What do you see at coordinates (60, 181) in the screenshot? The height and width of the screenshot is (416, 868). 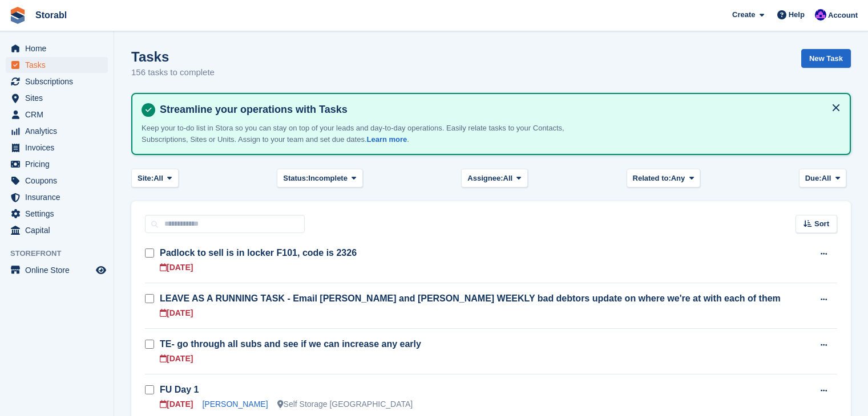 I see `span: Coupons` at bounding box center [60, 181].